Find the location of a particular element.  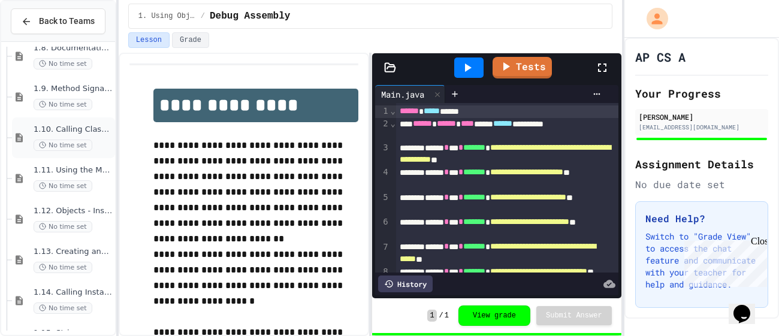

div: 4 is located at coordinates (382, 179).